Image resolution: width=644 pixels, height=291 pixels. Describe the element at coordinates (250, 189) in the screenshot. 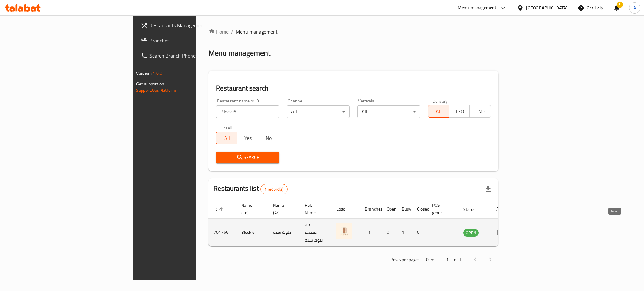

I see `h2: Restaurants list` at that location.